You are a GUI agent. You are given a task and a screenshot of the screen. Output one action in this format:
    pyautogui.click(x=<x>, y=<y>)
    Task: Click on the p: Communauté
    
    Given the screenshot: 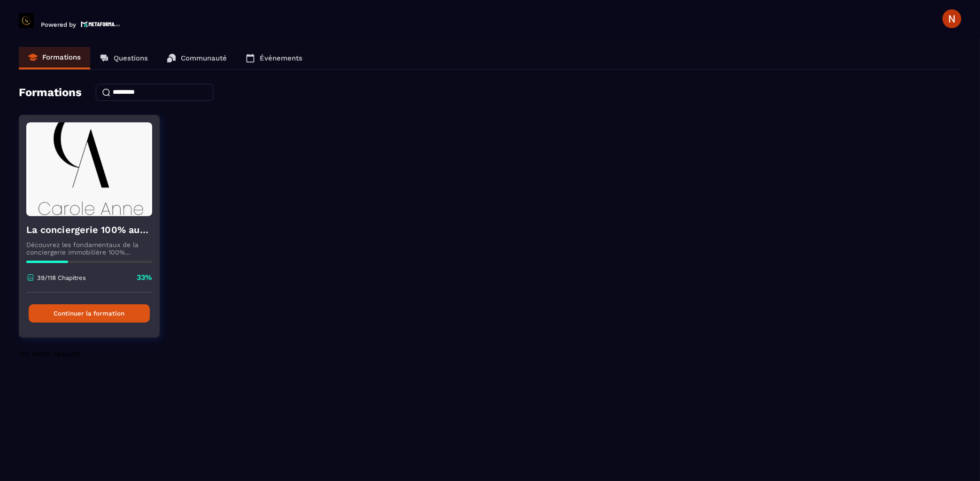 What is the action you would take?
    pyautogui.click(x=204, y=58)
    